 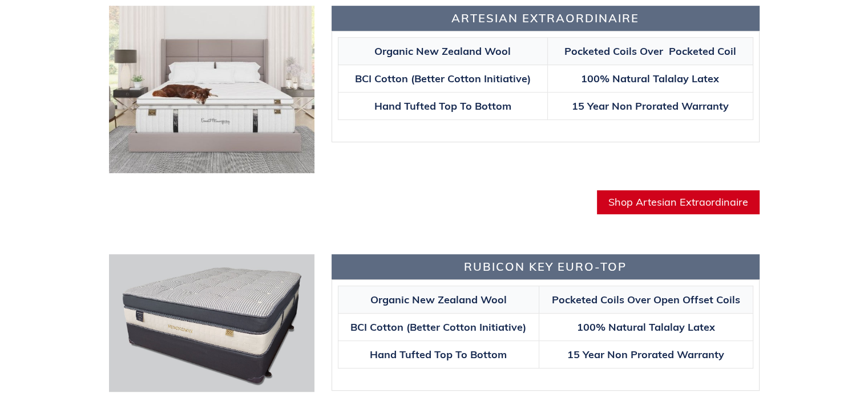 I want to click on span: Shop Artesian Extraordinaire, so click(x=678, y=202).